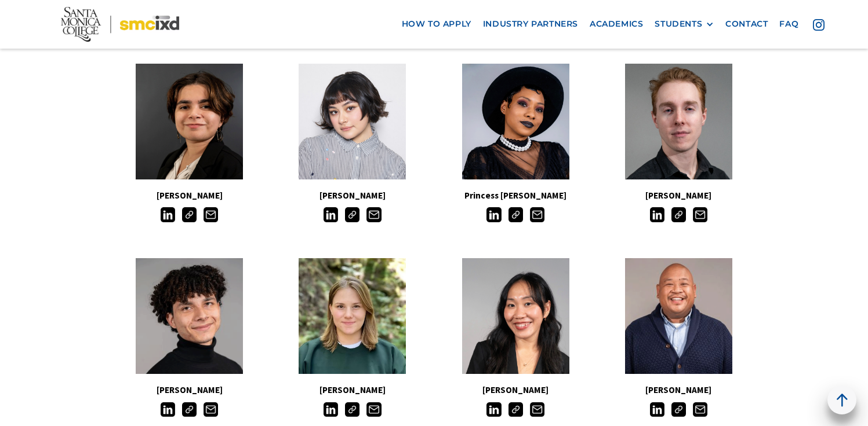 This screenshot has width=868, height=426. I want to click on img: icon - instagram, so click(818, 24).